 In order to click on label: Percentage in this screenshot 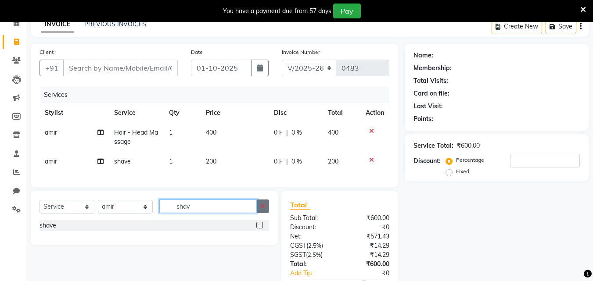, I will do `click(470, 160)`.